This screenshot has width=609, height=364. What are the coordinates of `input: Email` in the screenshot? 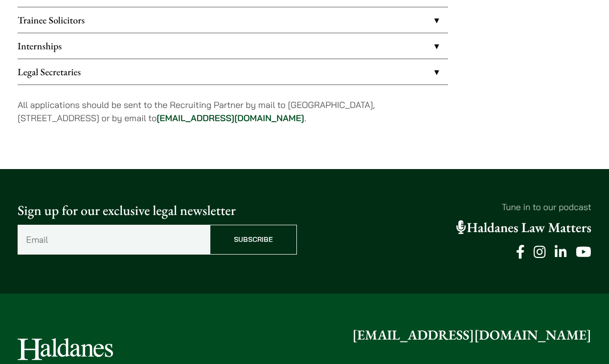 It's located at (114, 240).